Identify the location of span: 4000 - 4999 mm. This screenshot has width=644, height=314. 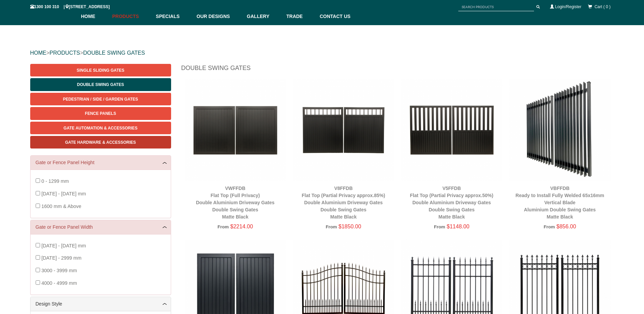
(59, 283).